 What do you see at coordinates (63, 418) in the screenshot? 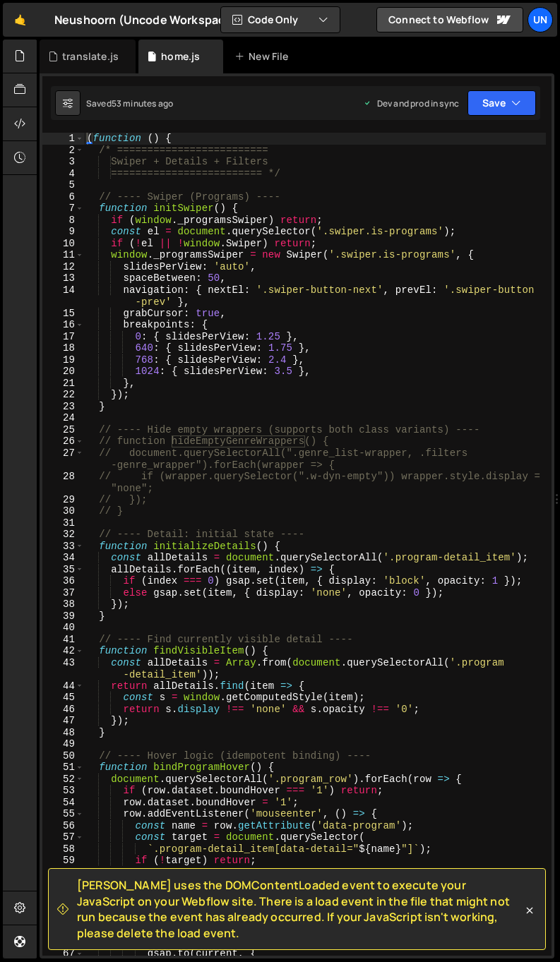
I see `div: 24` at bounding box center [63, 418].